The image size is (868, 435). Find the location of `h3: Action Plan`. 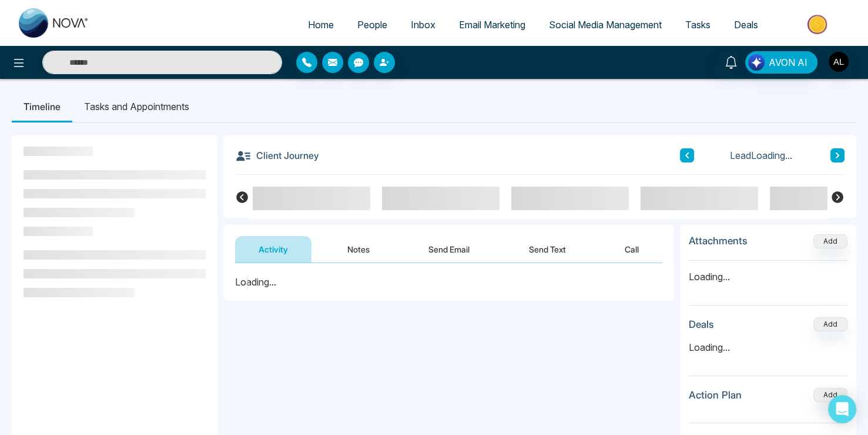

h3: Action Plan is located at coordinates (716, 395).